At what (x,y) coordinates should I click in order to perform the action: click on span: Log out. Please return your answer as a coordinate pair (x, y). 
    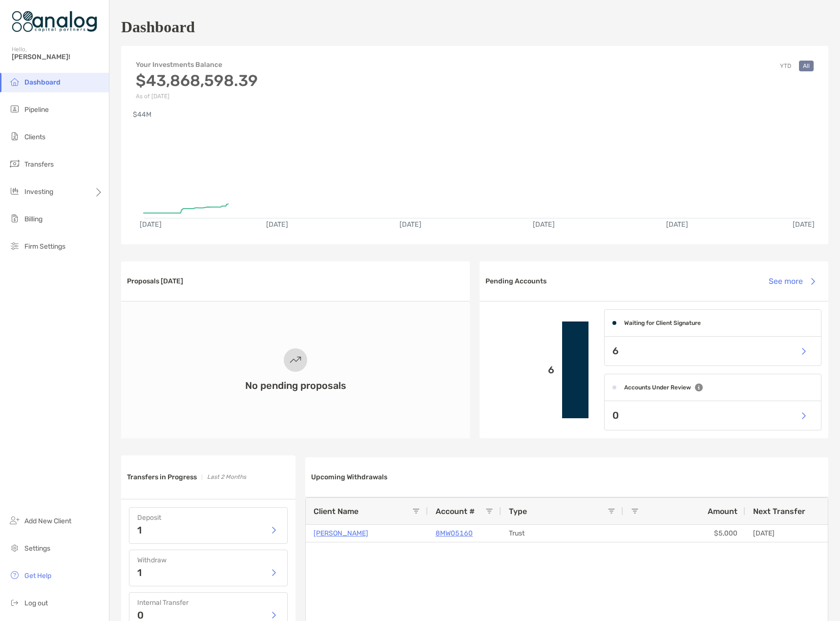
    Looking at the image, I should click on (37, 603).